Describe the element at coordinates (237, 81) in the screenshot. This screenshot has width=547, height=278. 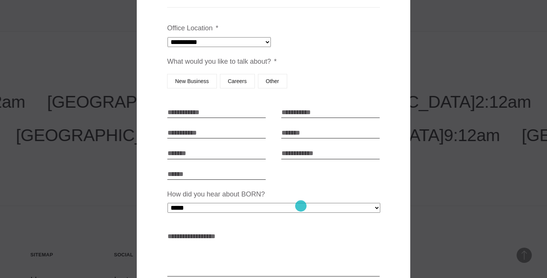
I see `label: Careers` at that location.